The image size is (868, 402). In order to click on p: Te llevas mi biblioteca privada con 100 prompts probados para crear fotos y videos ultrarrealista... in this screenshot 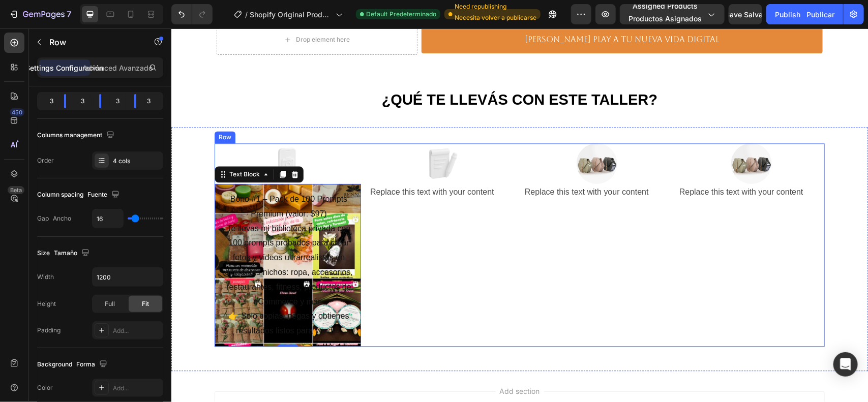, I will do `click(117, 252)`.